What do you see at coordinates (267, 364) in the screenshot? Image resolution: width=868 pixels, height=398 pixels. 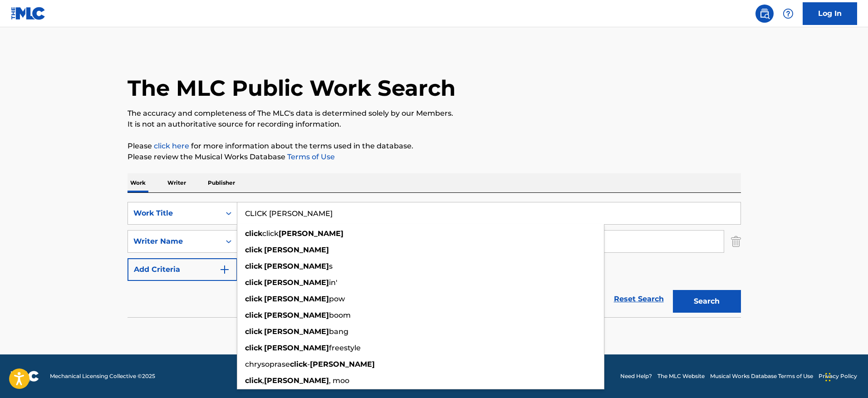 I see `span: chrysoprase` at bounding box center [267, 364].